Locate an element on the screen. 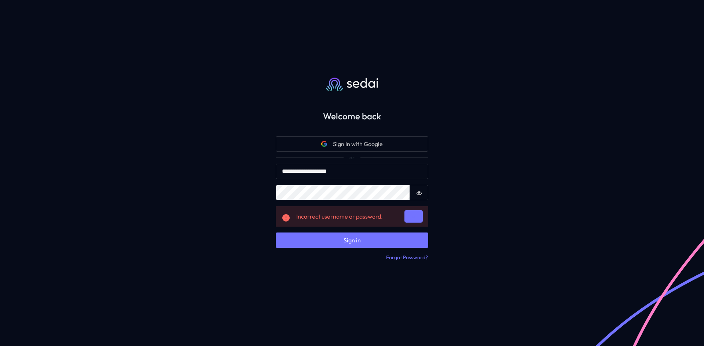 The image size is (704, 346). div: Incorrect username or password. is located at coordinates (348, 217).